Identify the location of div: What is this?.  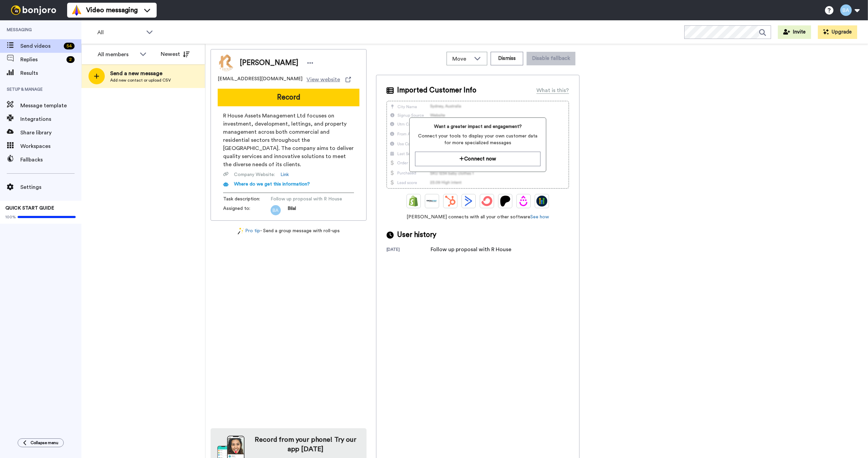
(553, 90).